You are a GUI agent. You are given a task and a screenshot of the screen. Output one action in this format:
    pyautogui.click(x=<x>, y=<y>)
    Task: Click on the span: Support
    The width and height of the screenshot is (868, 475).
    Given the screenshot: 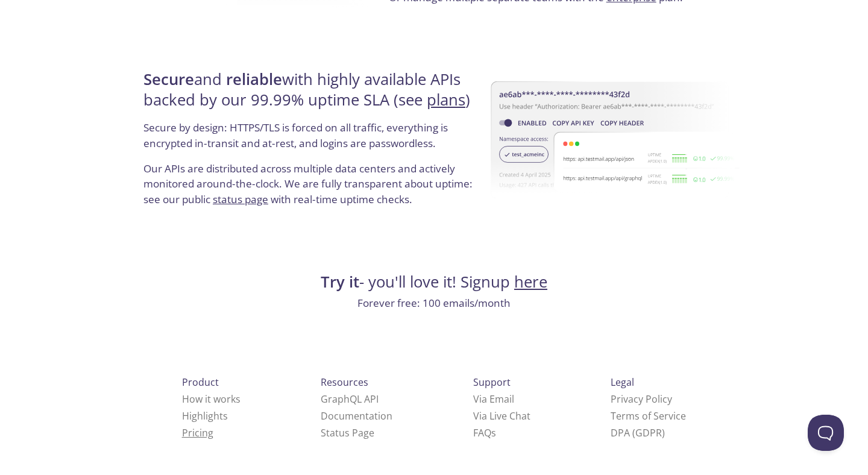 What is the action you would take?
    pyautogui.click(x=492, y=382)
    